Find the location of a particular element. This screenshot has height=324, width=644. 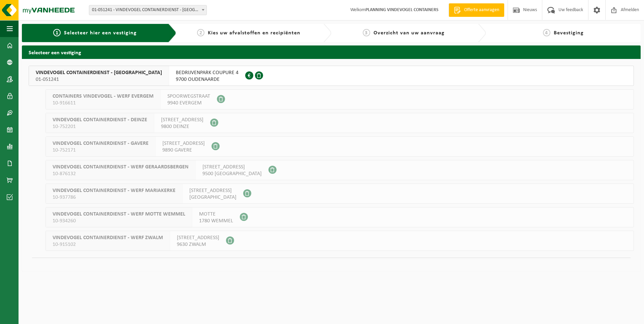

span: 10-752201 is located at coordinates (99, 127).